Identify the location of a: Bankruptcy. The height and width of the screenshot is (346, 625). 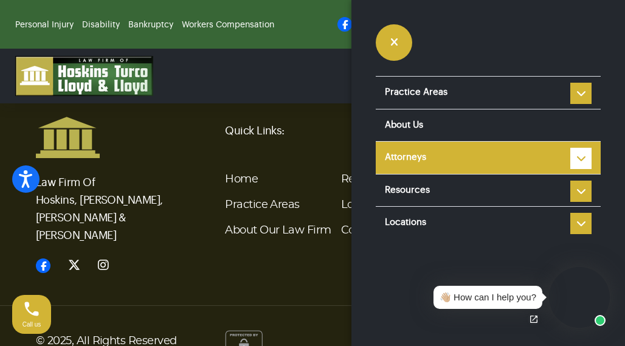
(151, 25).